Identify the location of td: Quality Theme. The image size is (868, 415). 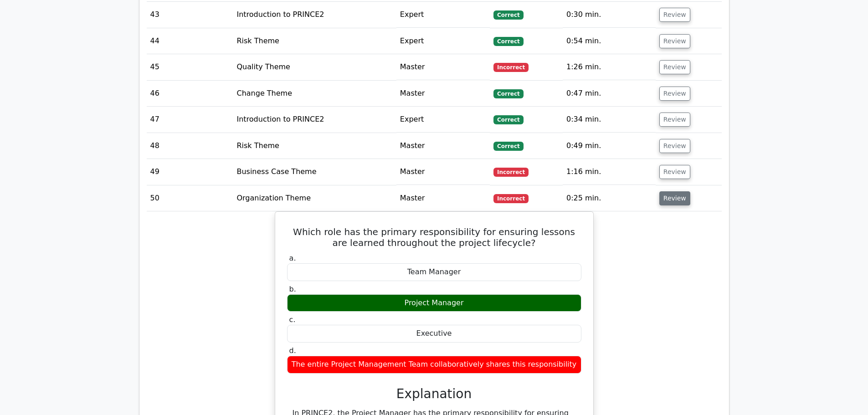
(315, 67).